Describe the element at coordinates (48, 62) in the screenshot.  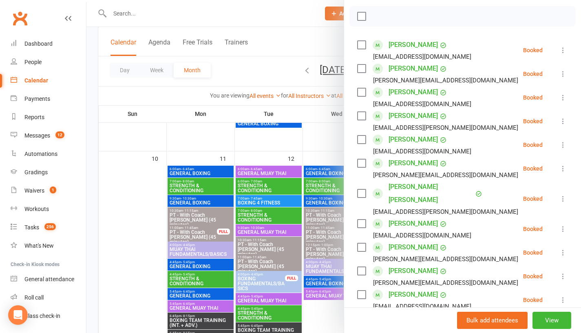
I see `a: People` at that location.